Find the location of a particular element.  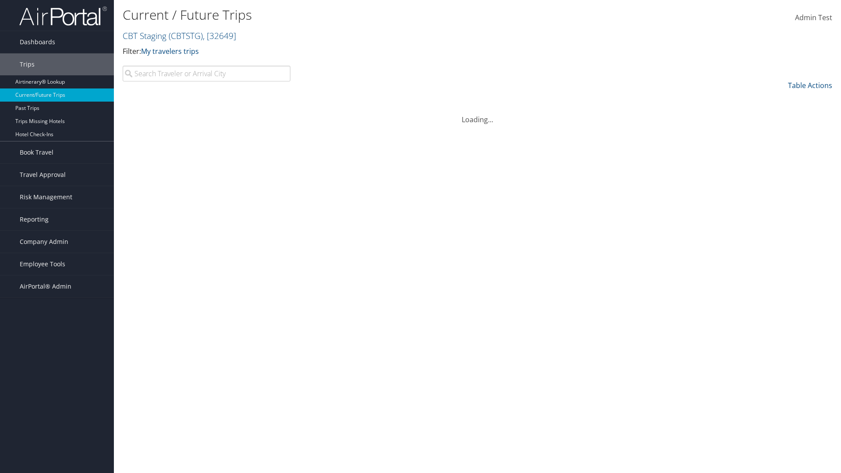

div: Loading... is located at coordinates (478, 114).